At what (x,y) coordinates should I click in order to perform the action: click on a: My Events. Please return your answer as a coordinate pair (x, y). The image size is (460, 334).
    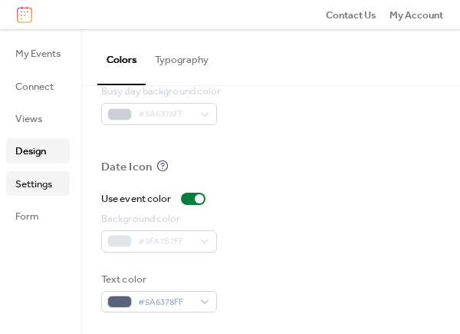
    Looking at the image, I should click on (38, 53).